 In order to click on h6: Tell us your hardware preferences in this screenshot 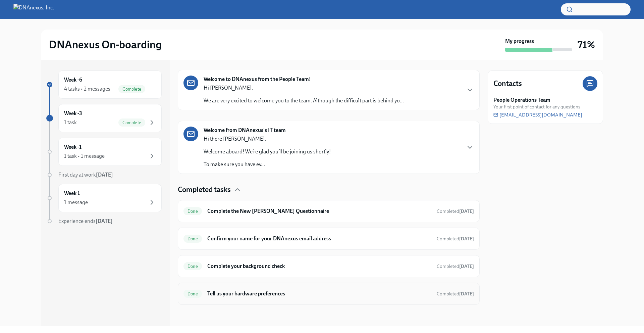, I will do `click(319, 294)`.